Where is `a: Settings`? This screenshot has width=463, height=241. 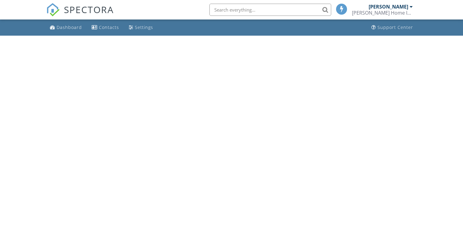 a: Settings is located at coordinates (141, 27).